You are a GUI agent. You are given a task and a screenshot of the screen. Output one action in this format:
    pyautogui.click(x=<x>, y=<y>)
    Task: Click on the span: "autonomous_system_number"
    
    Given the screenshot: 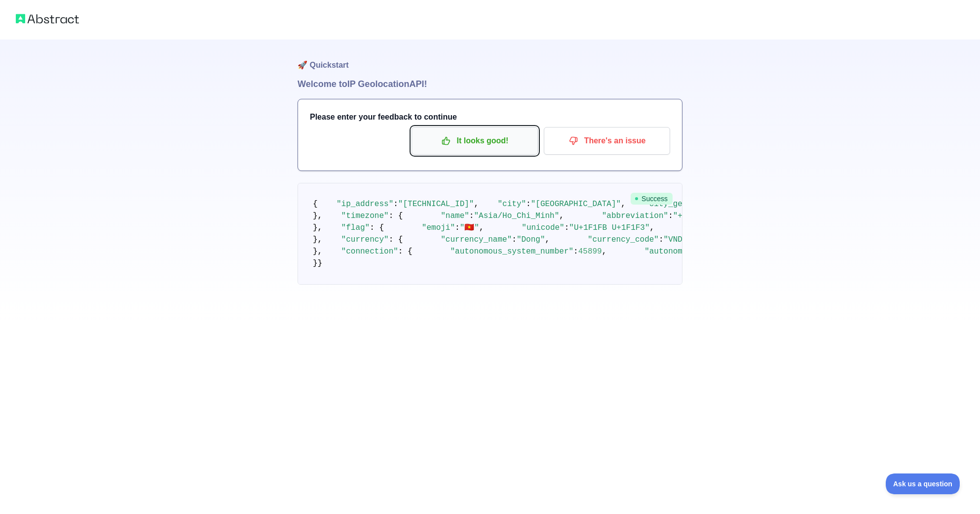 What is the action you would take?
    pyautogui.click(x=512, y=251)
    